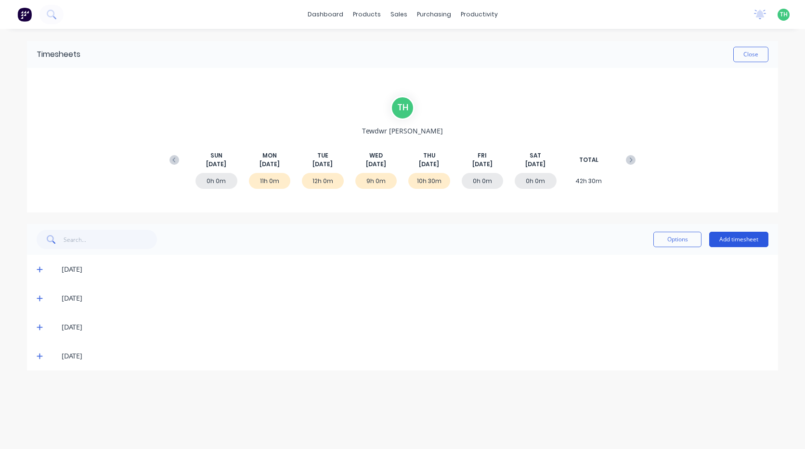 This screenshot has width=805, height=449. Describe the element at coordinates (376, 180) in the screenshot. I see `div: 9h 0m` at that location.